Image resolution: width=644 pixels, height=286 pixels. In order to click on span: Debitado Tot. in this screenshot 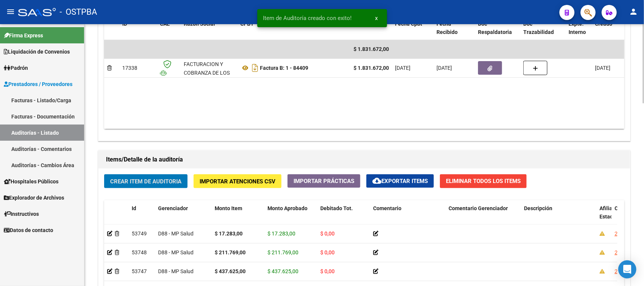, I will do `click(337, 208)`.